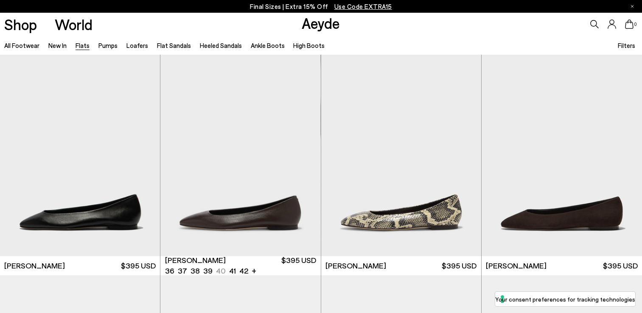 The height and width of the screenshot is (313, 642). Describe the element at coordinates (244, 271) in the screenshot. I see `li: 42` at that location.